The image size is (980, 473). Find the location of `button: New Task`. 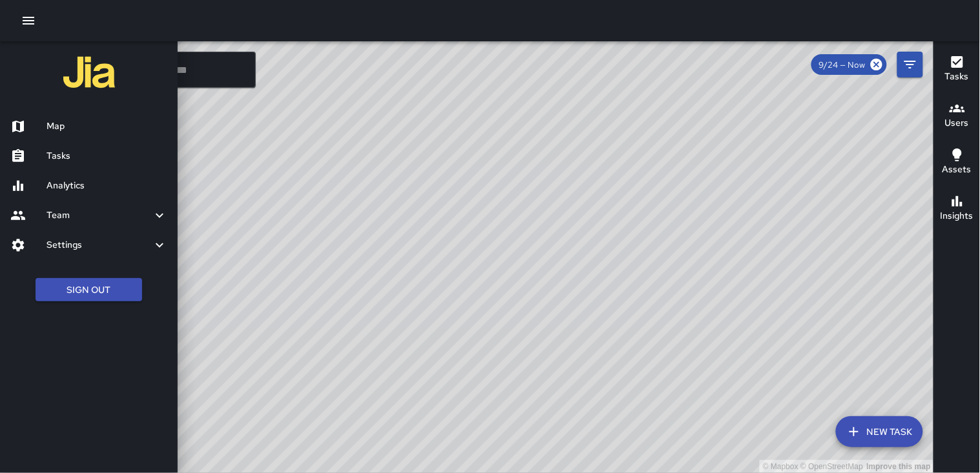

button: New Task is located at coordinates (879, 432).